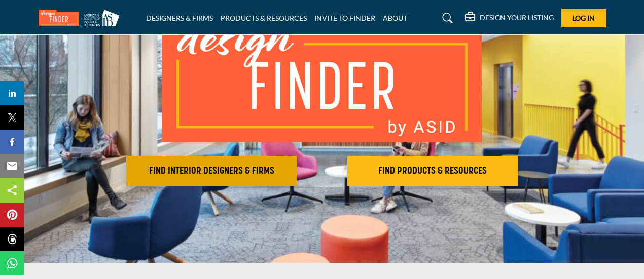 This screenshot has height=279, width=644. I want to click on a: DESIGNERS & FIRMS, so click(179, 18).